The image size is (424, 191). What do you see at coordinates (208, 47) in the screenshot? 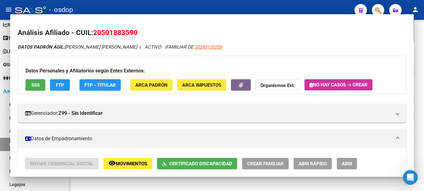
I see `span: 20295120208` at bounding box center [208, 47].